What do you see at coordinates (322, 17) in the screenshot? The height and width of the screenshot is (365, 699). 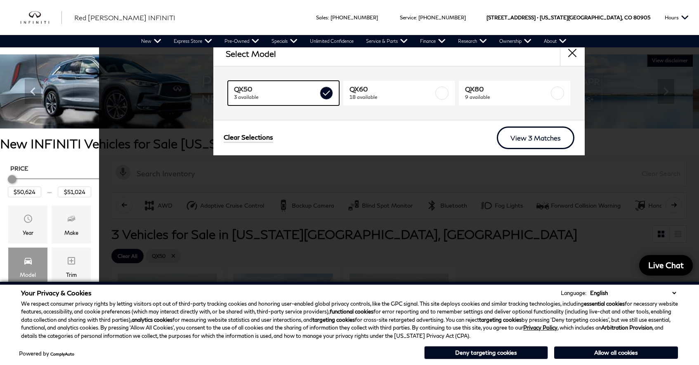 I see `span: Sales` at bounding box center [322, 17].